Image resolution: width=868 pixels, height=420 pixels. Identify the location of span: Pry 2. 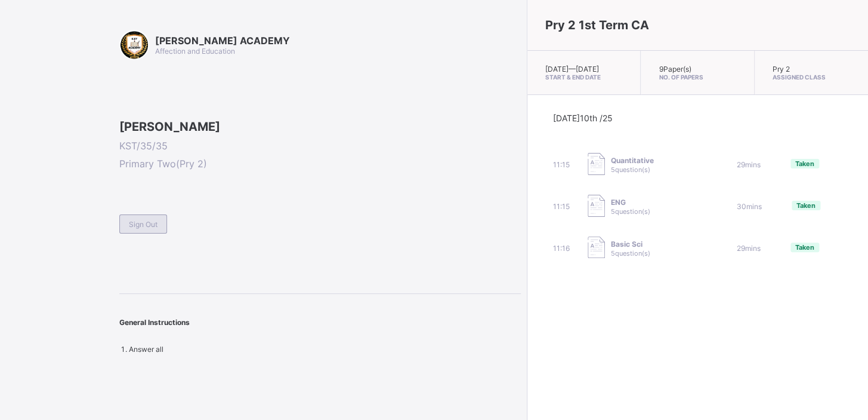
(782, 69).